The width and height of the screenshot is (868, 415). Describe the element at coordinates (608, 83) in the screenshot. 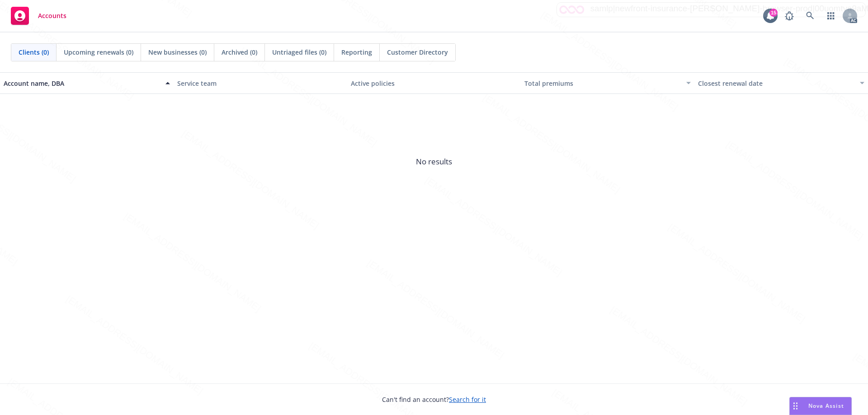

I see `button: Total premiums` at that location.